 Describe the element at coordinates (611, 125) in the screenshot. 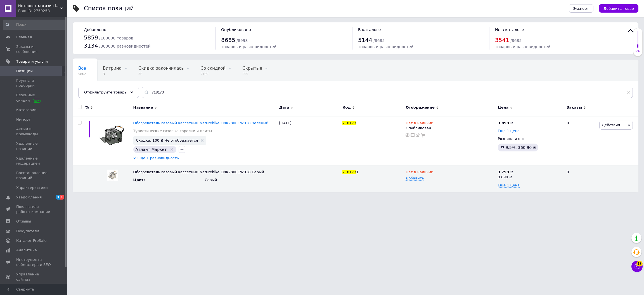

I see `span: Действия` at that location.